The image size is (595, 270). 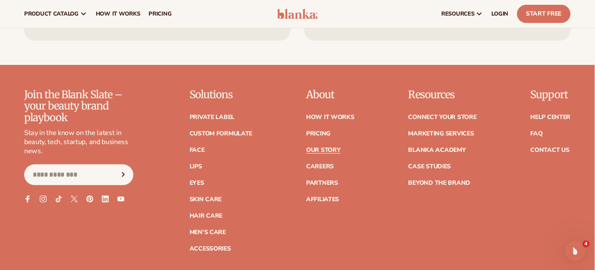 I want to click on a: Skin Care, so click(x=206, y=199).